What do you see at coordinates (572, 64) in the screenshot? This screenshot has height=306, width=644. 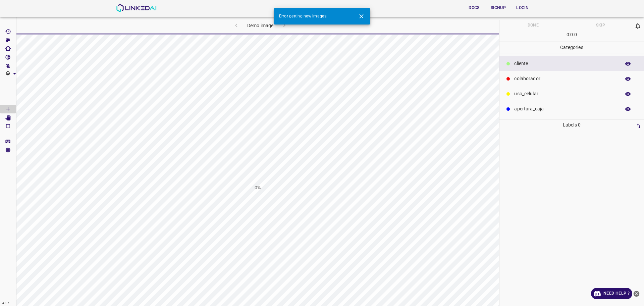 I see `div: cliente` at bounding box center [572, 64].